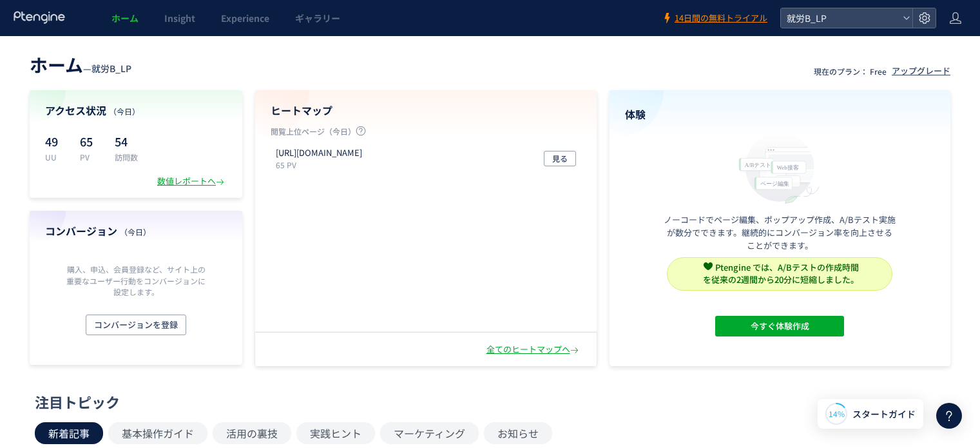 The image size is (980, 448). Describe the element at coordinates (136, 325) in the screenshot. I see `button: コンバージョンを登録` at that location.